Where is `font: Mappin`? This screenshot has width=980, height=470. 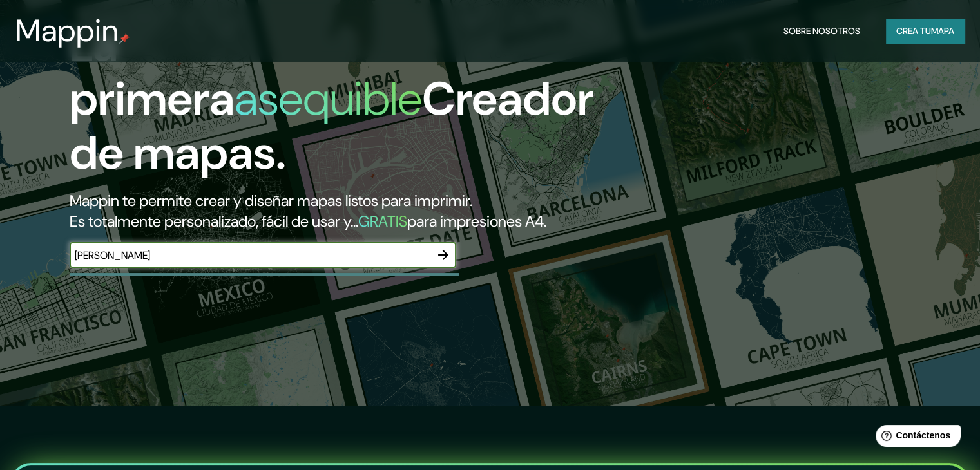 font: Mappin is located at coordinates (67, 30).